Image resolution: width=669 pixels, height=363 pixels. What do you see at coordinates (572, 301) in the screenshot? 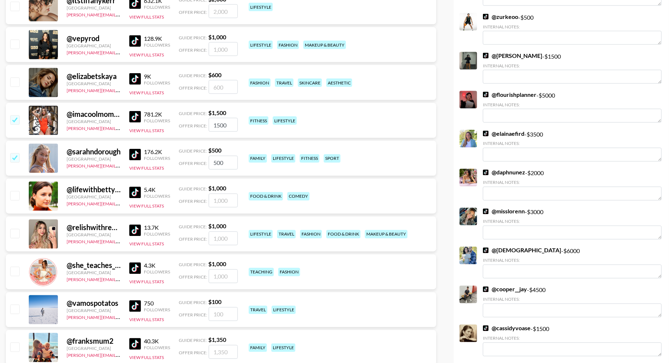
I see `div: - $ 4500` at bounding box center [572, 301].